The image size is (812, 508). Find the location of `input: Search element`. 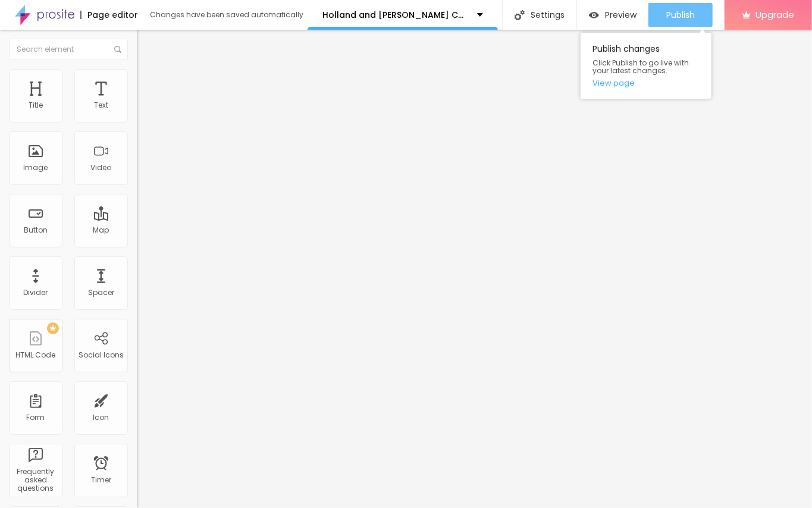

input: Search element is located at coordinates (68, 50).